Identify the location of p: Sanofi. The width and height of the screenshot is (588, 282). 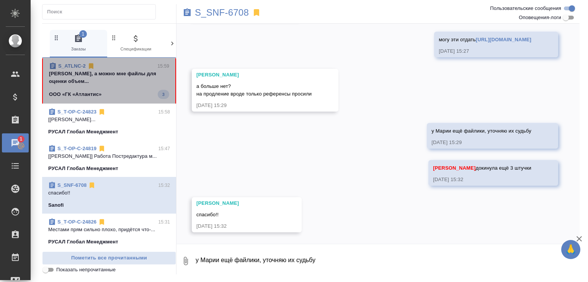
(56, 205).